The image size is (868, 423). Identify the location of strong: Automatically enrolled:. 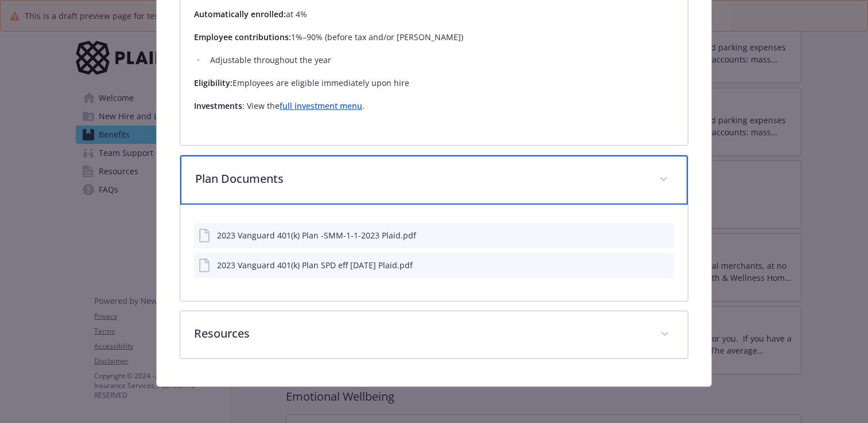
(240, 14).